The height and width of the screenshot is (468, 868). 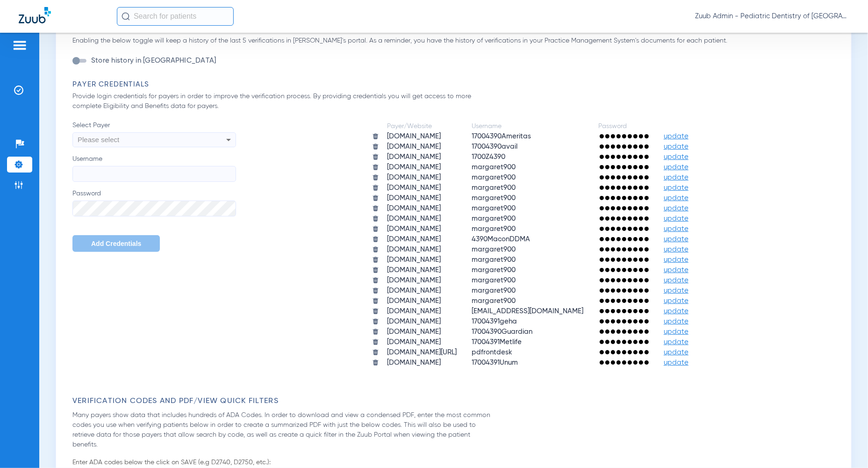 What do you see at coordinates (154, 125) in the screenshot?
I see `span: Select Payer` at bounding box center [154, 125].